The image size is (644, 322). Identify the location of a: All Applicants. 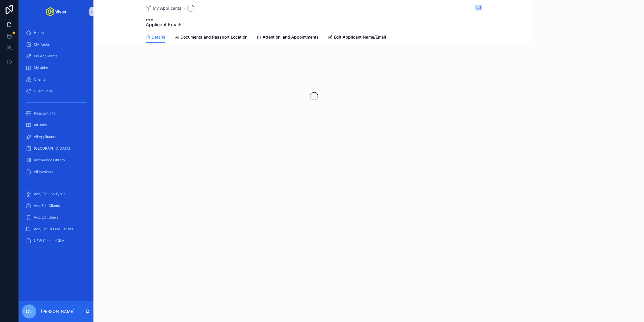
(56, 137).